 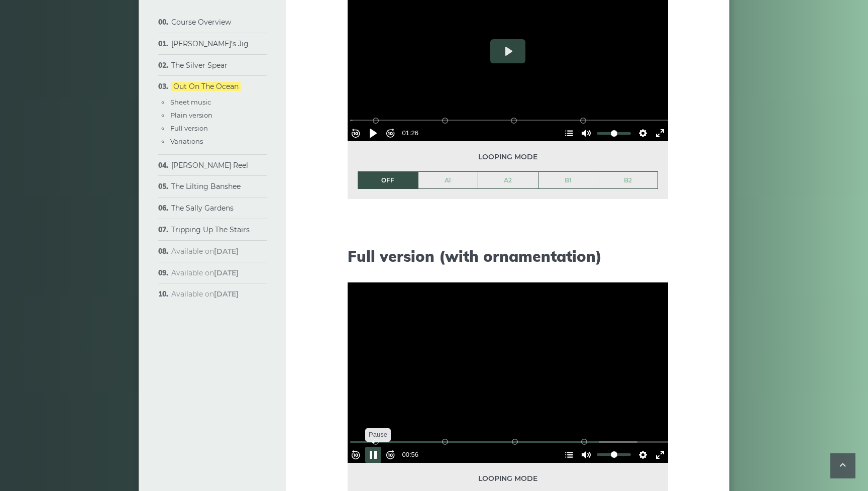 What do you see at coordinates (568, 181) in the screenshot?
I see `a: B1` at bounding box center [568, 181].